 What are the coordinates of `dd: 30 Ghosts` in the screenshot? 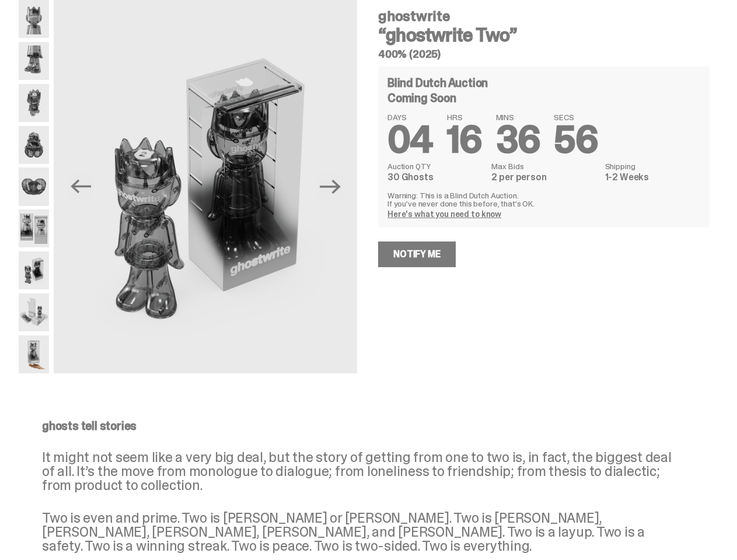 It's located at (436, 178).